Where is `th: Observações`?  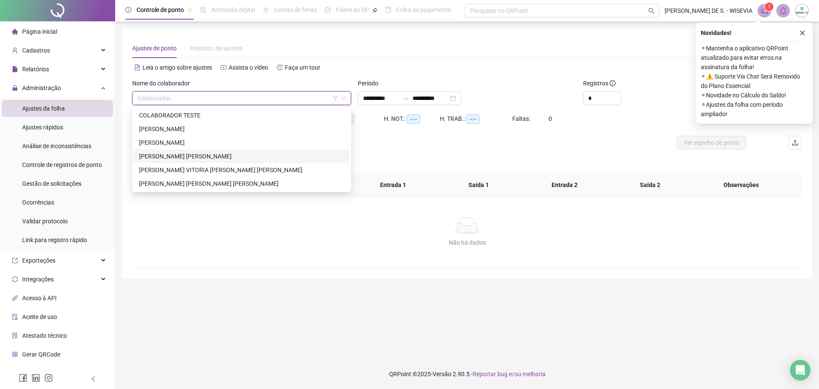
th: Observações is located at coordinates (741, 185).